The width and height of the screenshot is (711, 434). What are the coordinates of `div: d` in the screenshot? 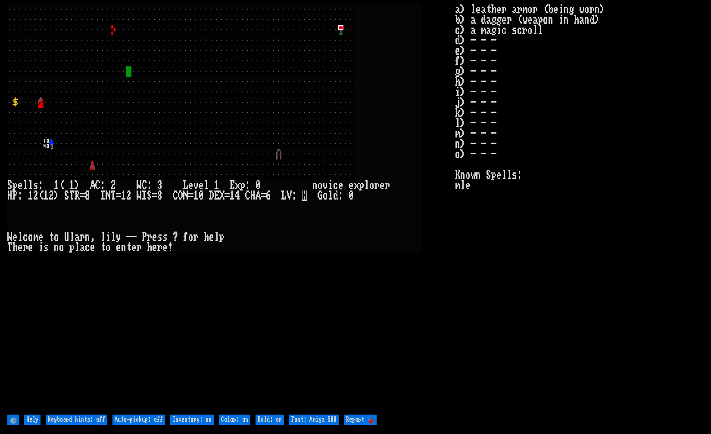 It's located at (336, 196).